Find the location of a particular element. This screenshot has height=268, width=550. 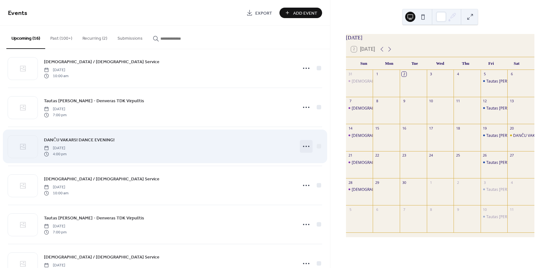

button: Recurring (2) is located at coordinates (95, 37).